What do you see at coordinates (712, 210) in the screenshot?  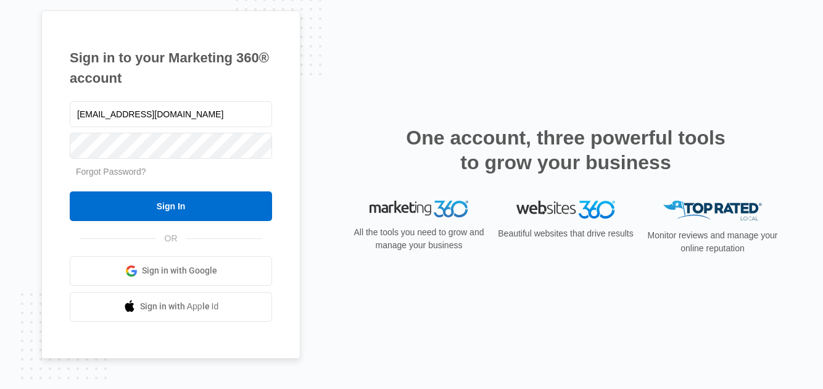 I see `img: Top Rated Local` at bounding box center [712, 210].